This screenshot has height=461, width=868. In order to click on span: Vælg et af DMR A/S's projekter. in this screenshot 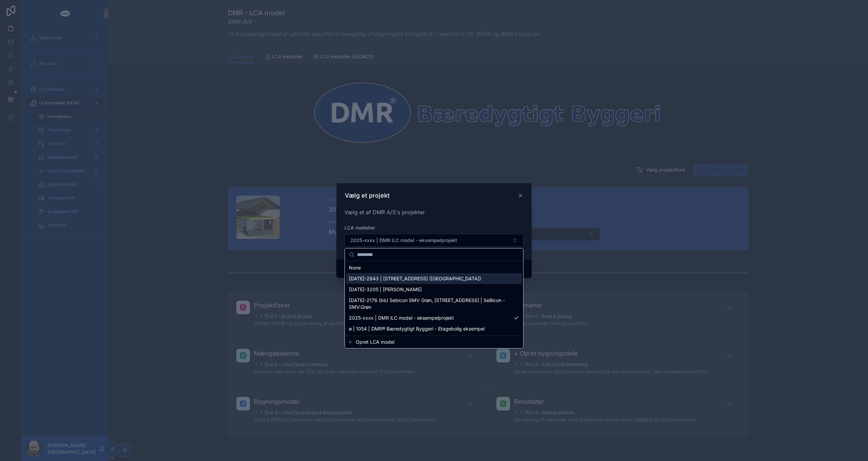, I will do `click(385, 212)`.